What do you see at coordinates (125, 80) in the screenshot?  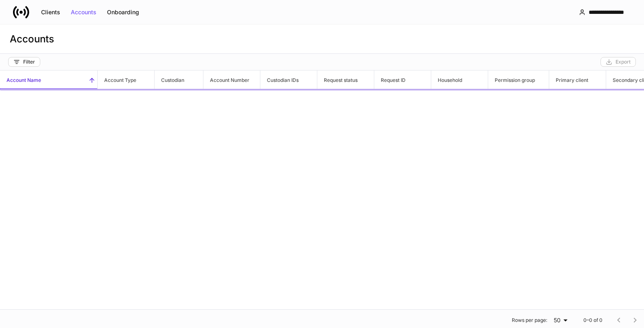 I see `span: Account Type` at bounding box center [125, 80].